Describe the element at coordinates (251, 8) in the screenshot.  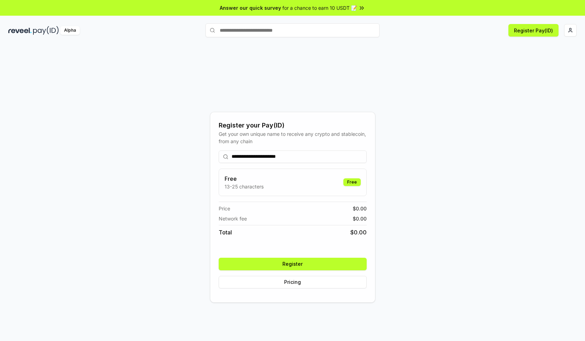
I see `span: Answer our quick survey` at that location.